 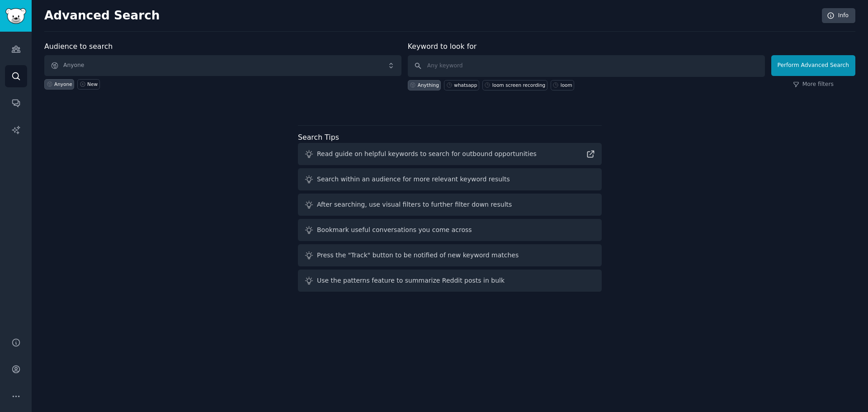 I want to click on div: After searching, use visual filters to further filter down results, so click(x=414, y=204).